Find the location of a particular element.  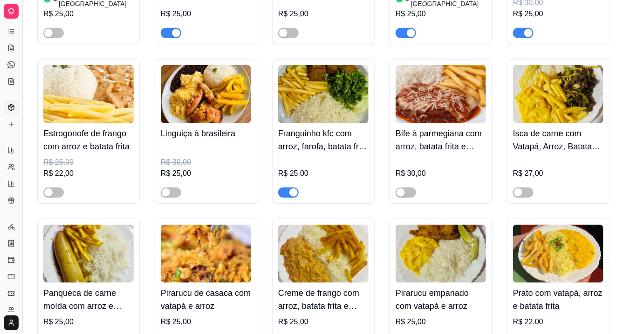

h4: Pirarucu empanado com vatapá e arroz is located at coordinates (441, 300).